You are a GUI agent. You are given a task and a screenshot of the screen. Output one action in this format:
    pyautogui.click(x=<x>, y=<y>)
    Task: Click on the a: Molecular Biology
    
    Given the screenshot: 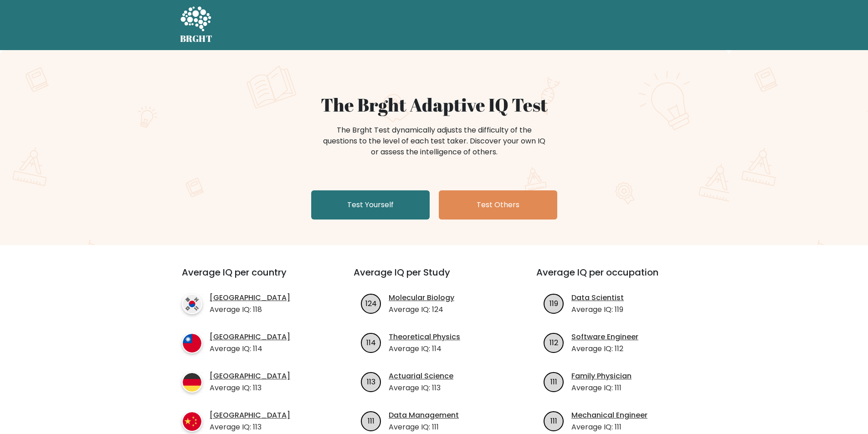 What is the action you would take?
    pyautogui.click(x=421, y=298)
    